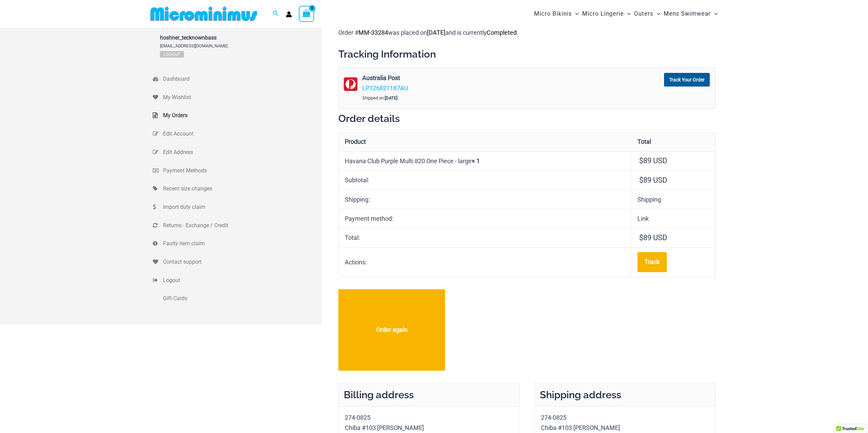 Image resolution: width=868 pixels, height=433 pixels. Describe the element at coordinates (241, 281) in the screenshot. I see `span: Logout` at that location.